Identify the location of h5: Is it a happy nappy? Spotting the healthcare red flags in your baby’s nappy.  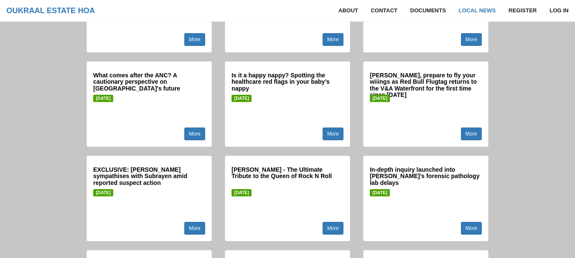
(287, 81).